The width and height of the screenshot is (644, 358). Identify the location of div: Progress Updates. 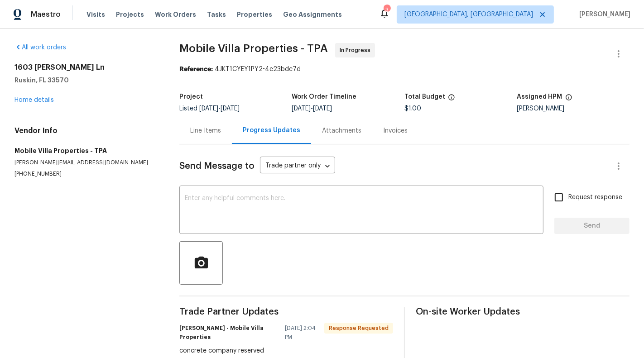
(271, 130).